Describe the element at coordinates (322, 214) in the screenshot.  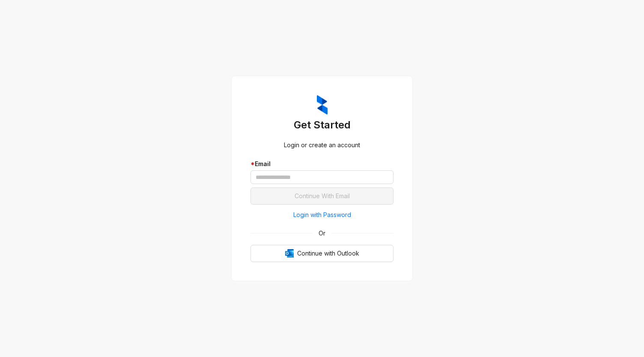
I see `span: Login with Password` at that location.